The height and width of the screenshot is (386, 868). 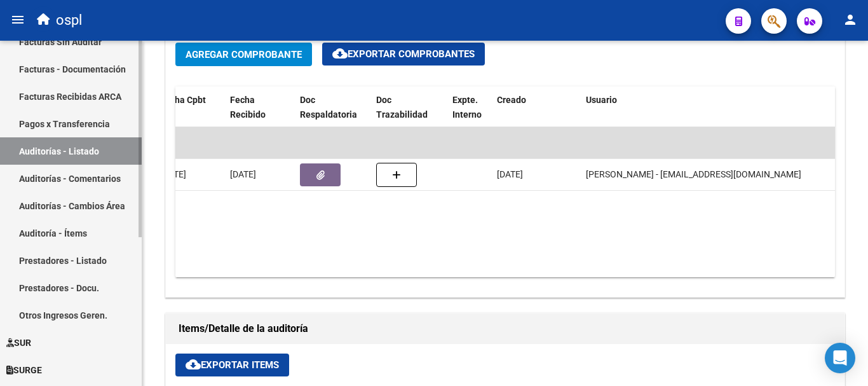 I want to click on span: SUR, so click(x=18, y=343).